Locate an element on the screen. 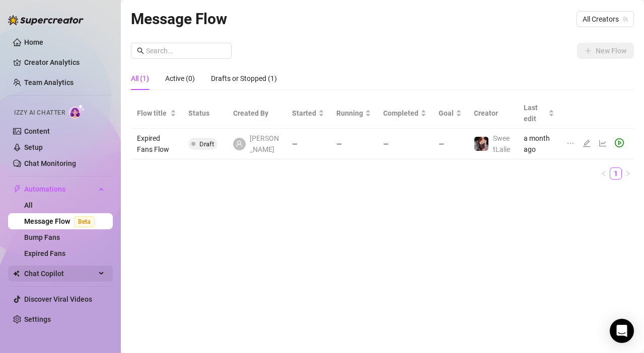 The height and width of the screenshot is (353, 644). li: 1 is located at coordinates (616, 174).